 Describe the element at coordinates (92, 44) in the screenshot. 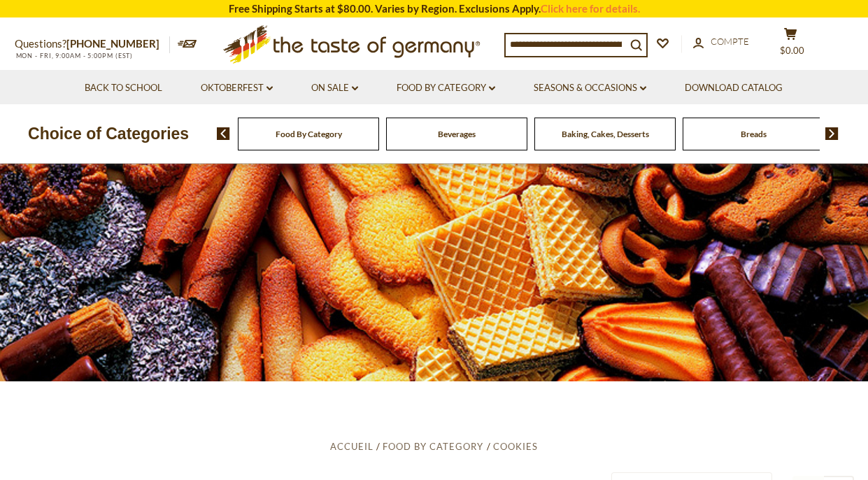

I see `p: Questions?` at that location.